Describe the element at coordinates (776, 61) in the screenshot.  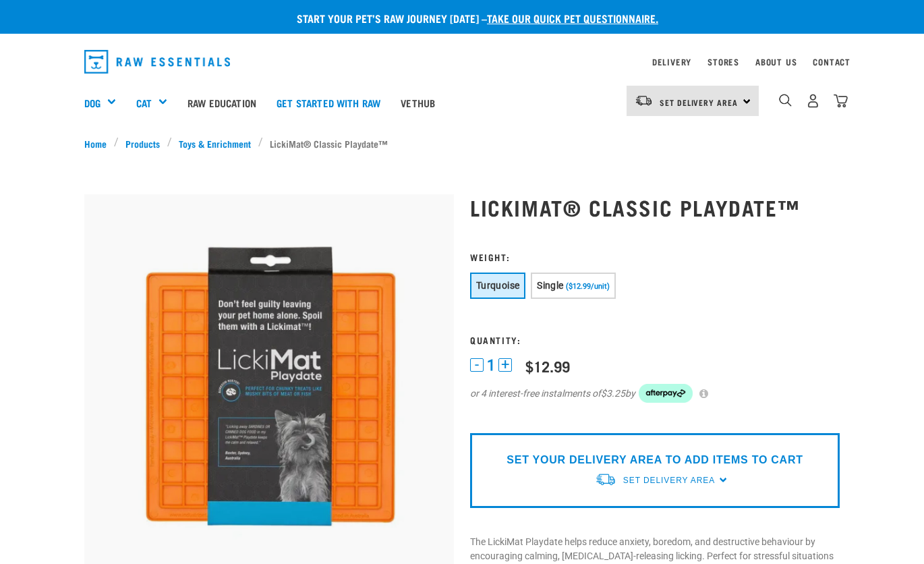
I see `a: About Us` at that location.